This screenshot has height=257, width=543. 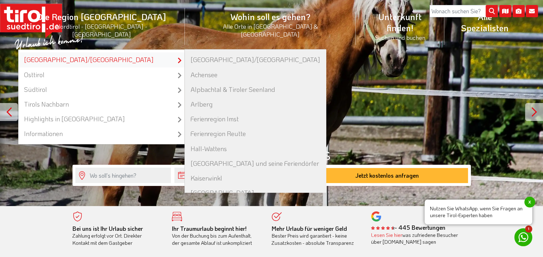 What do you see at coordinates (530, 202) in the screenshot?
I see `span: x` at bounding box center [530, 202].